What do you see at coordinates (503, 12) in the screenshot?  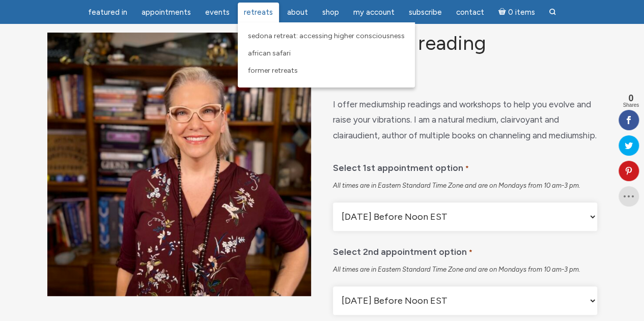 I see `i: Cart` at bounding box center [503, 12].